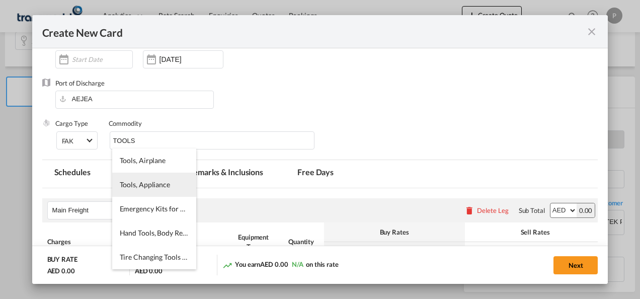 This screenshot has width=640, height=299. I want to click on md-tab-item: Schedules, so click(72, 174).